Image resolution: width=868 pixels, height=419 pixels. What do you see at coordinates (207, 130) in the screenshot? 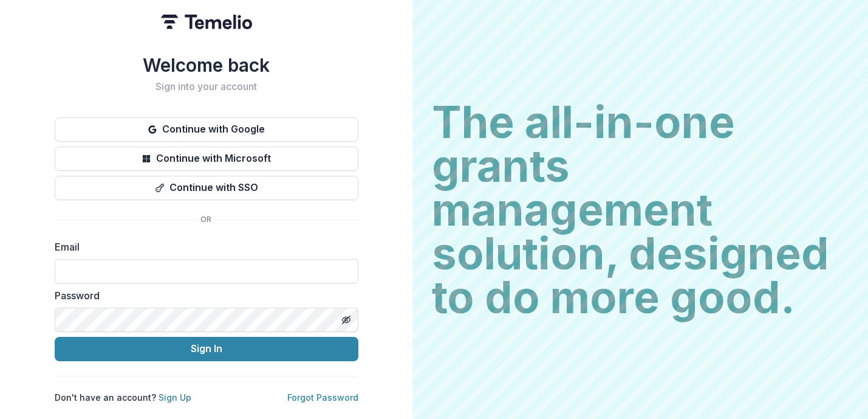
I see `button: Continue with Google` at bounding box center [207, 130].